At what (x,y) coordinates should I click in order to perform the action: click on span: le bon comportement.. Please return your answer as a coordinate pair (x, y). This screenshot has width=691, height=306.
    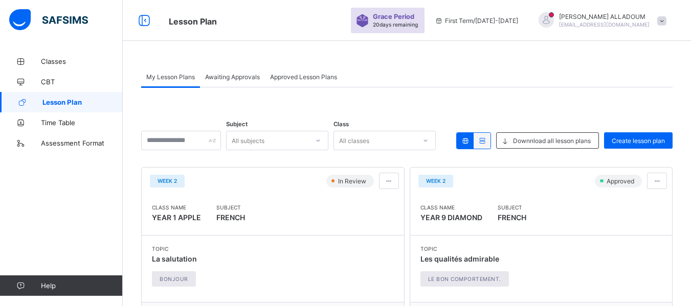
    Looking at the image, I should click on (464, 279).